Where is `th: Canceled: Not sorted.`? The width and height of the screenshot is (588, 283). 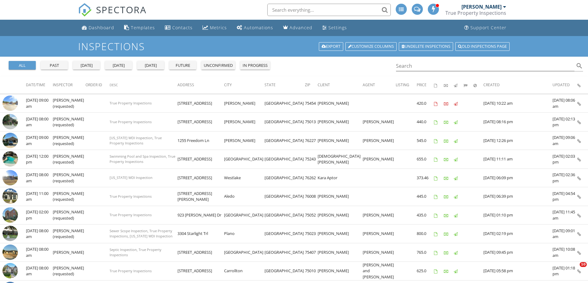
th: Canceled: Not sorted. is located at coordinates (478, 85).